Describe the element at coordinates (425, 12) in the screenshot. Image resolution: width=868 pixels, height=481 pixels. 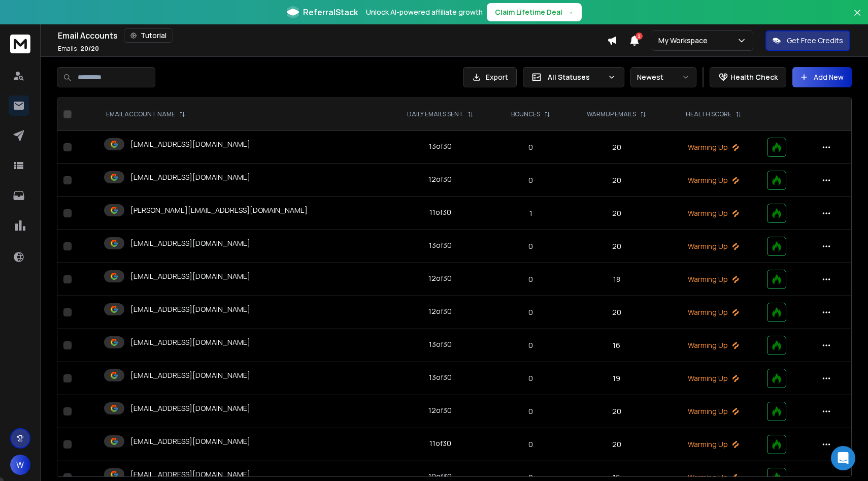
I see `p: Unlock AI-powered affiliate growth` at that location.